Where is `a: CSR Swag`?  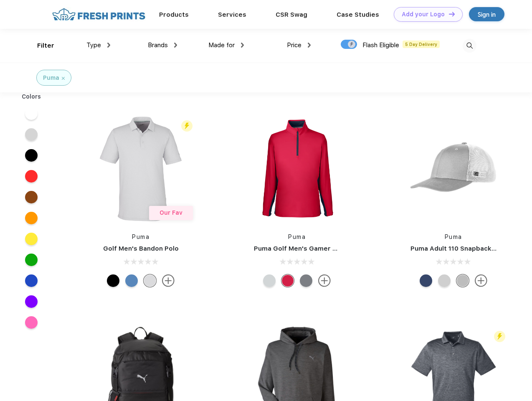 a: CSR Swag is located at coordinates (291, 14).